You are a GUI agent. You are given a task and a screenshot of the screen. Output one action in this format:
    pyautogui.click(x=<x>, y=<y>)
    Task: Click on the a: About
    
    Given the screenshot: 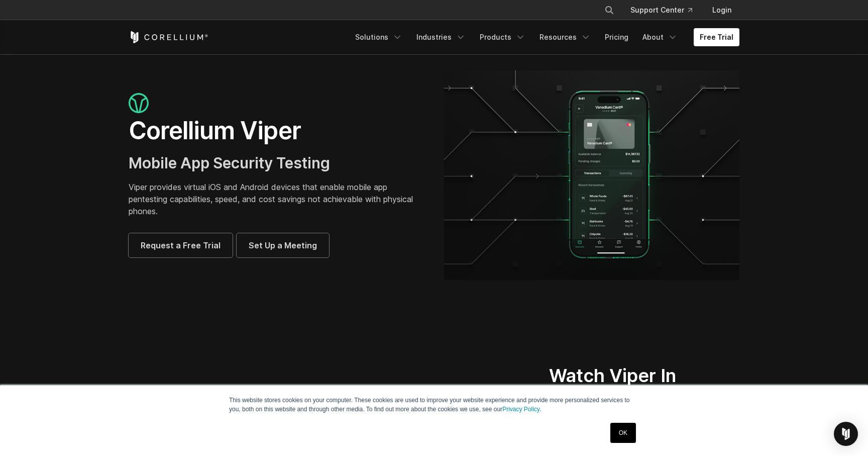 What is the action you would take?
    pyautogui.click(x=661, y=37)
    